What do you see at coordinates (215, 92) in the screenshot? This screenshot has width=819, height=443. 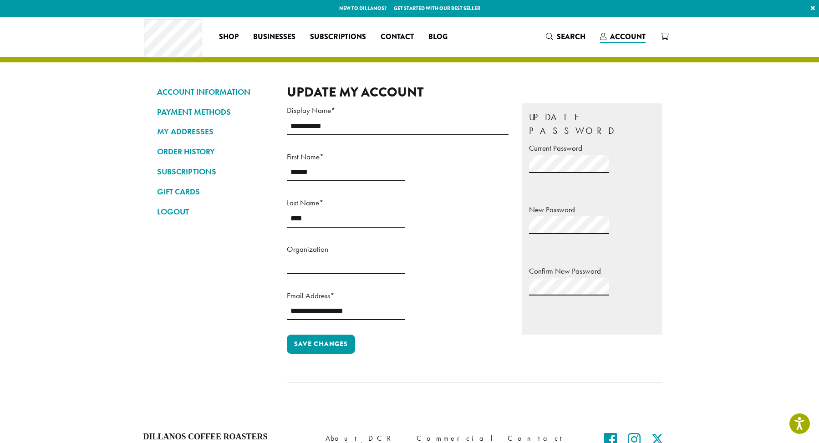 I see `a: ACCOUNT INFORMATION` at bounding box center [215, 92].